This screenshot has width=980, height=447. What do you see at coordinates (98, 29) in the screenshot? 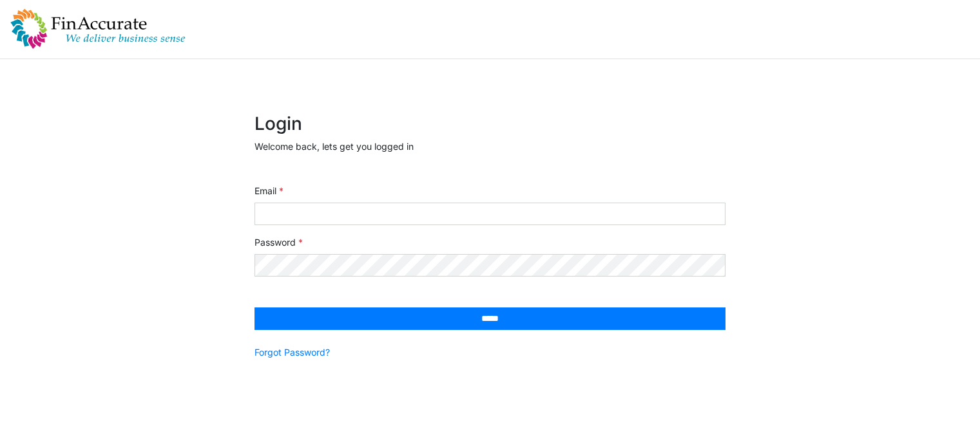
I see `img: spp logo` at bounding box center [98, 29].